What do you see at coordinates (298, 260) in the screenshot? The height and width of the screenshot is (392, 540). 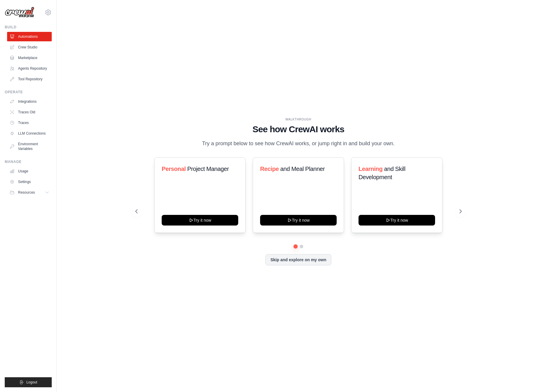 I see `button: Skip and explore on my own` at bounding box center [298, 260].